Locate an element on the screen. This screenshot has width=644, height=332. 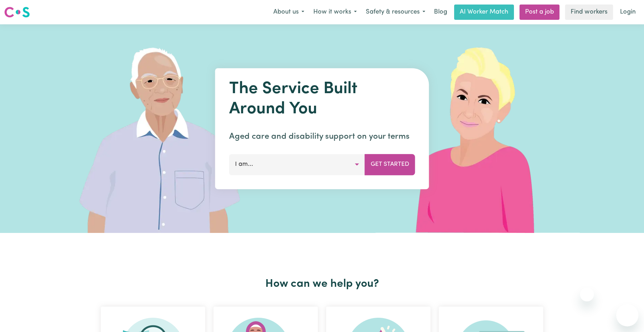
h2: How can we help you? is located at coordinates (322, 283).